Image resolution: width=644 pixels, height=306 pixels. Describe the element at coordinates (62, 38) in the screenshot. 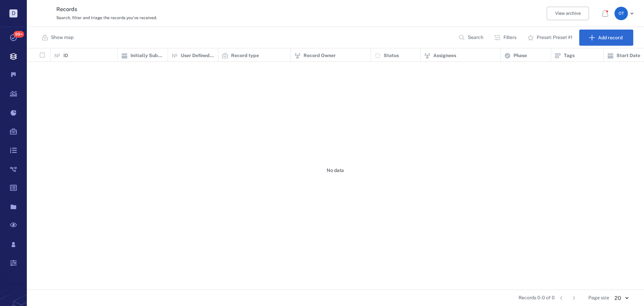

I see `p: Show map` at that location.